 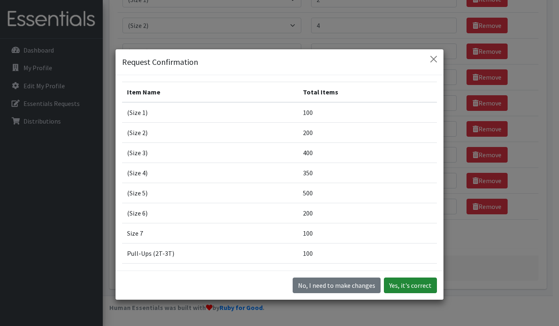 What do you see at coordinates (160, 62) in the screenshot?
I see `h5: Request Confirmation` at bounding box center [160, 62].